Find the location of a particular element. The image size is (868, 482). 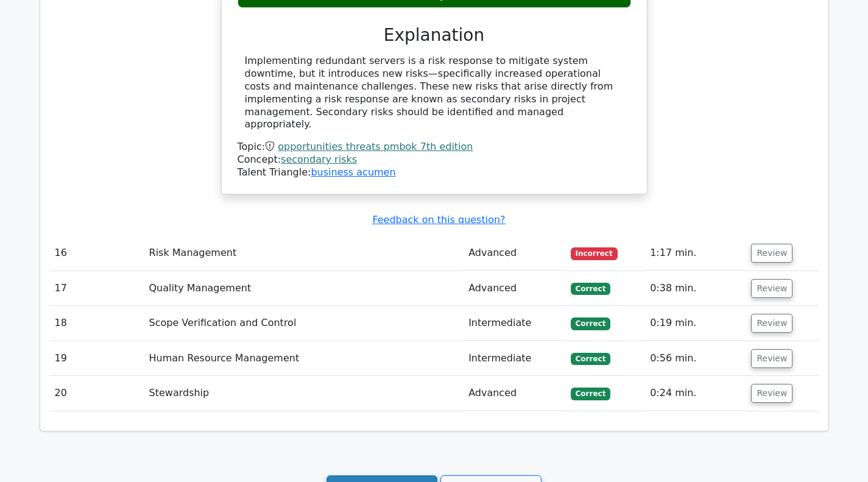

td: Stewardship is located at coordinates (304, 393).